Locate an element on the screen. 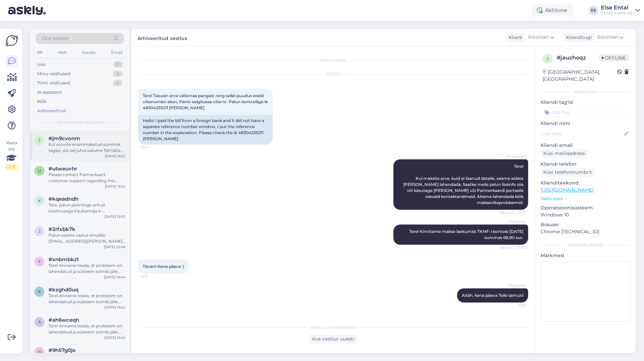  span: a is located at coordinates (39, 322).